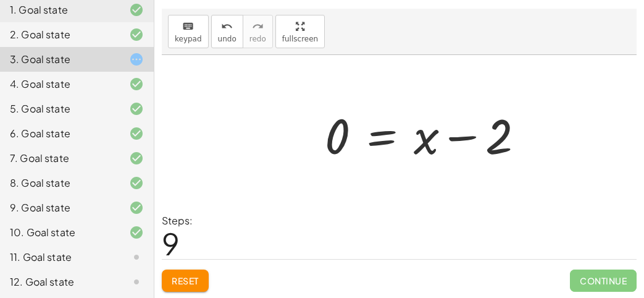 The image size is (644, 298). What do you see at coordinates (189, 39) in the screenshot?
I see `span: keypad` at bounding box center [189, 39].